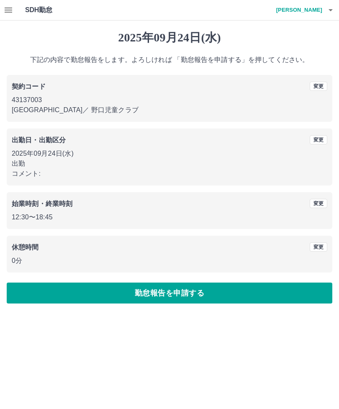 This screenshot has width=339, height=409. What do you see at coordinates (25, 247) in the screenshot?
I see `b: 休憩時間` at bounding box center [25, 247].